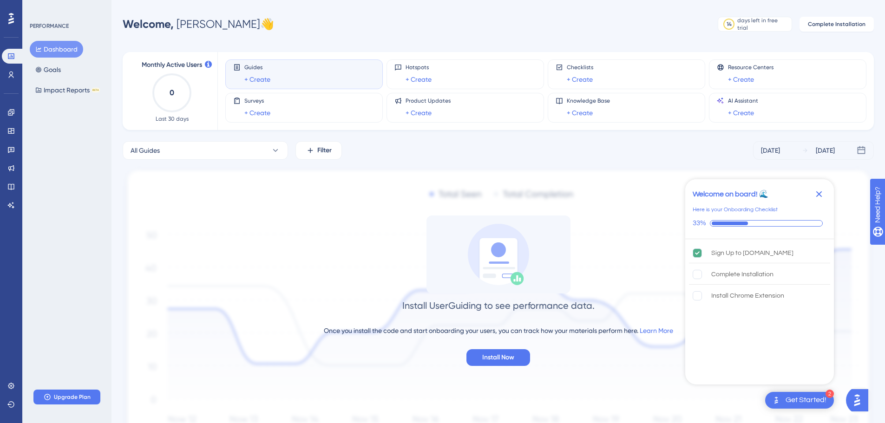 This screenshot has height=423, width=885. What do you see at coordinates (730, 194) in the screenshot?
I see `div: Welcome on board! 🌊` at bounding box center [730, 194].